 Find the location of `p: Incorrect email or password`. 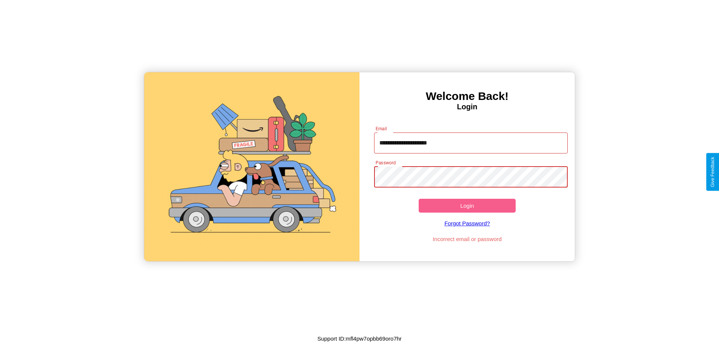

p: Incorrect email or password is located at coordinates (467, 239).